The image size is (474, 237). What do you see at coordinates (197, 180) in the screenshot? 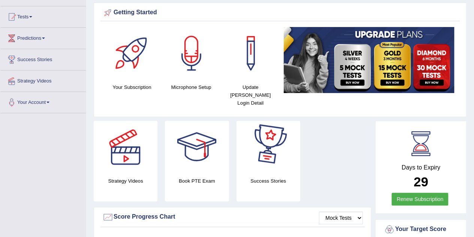
I see `h4: Book PTE Exam` at bounding box center [197, 180].